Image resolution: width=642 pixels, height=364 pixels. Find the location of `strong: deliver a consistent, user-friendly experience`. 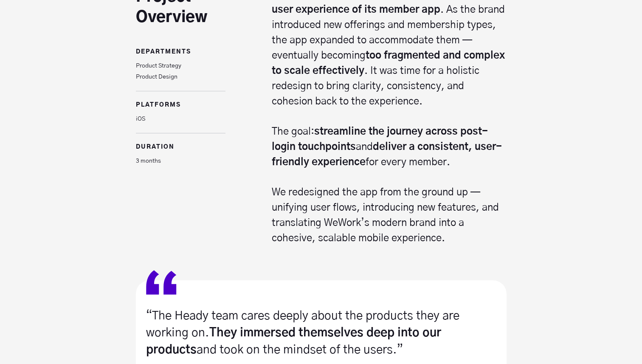

strong: deliver a consistent, user-friendly experience is located at coordinates (387, 154).